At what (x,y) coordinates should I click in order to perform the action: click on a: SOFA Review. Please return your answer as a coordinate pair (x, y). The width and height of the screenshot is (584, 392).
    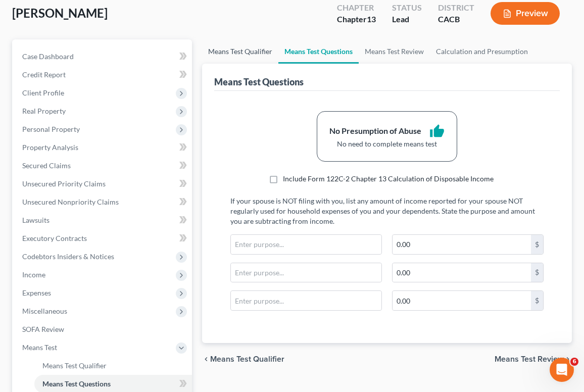
    Looking at the image, I should click on (103, 329).